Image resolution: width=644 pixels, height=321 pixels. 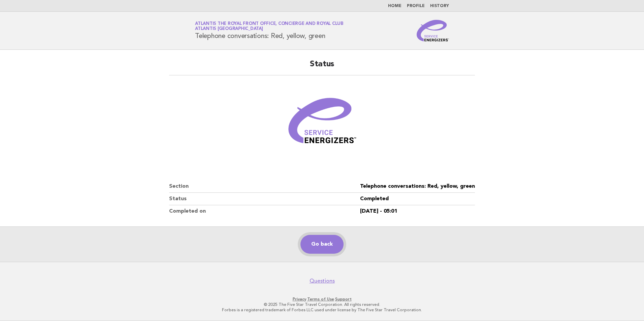 I want to click on p: © 2025 The Five Star Travel Corporation. All rights reserved., so click(x=322, y=304).